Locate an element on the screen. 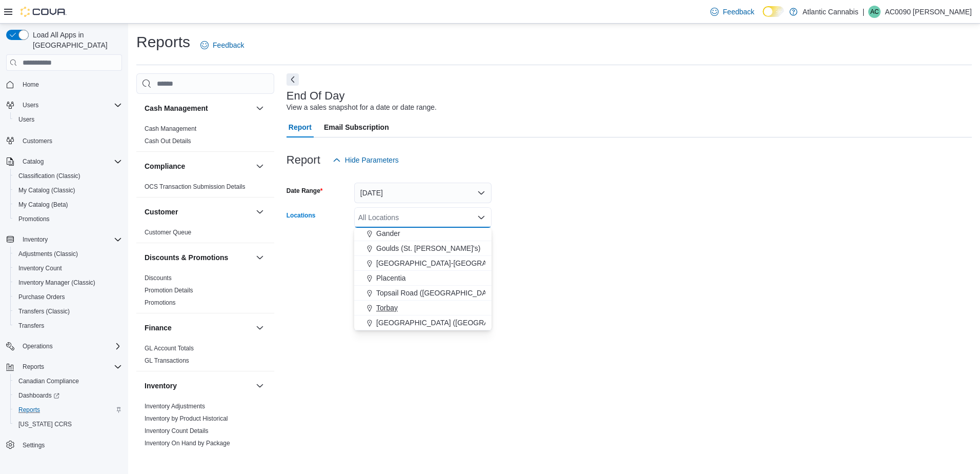  button: Close list of options is located at coordinates (481, 217).